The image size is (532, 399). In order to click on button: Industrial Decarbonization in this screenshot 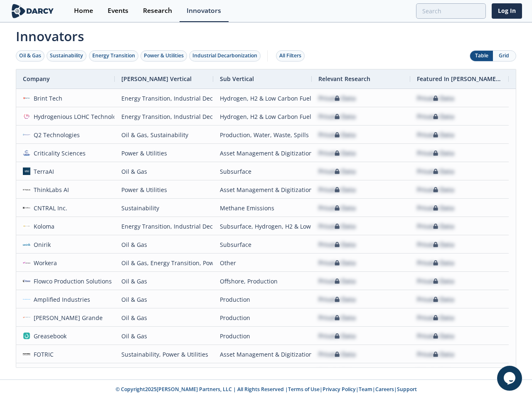, I will do `click(225, 56)`.